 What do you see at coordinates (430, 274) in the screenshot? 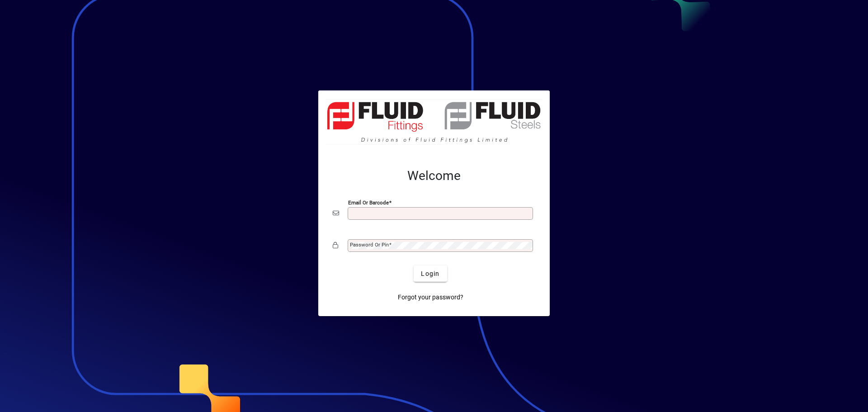
I see `button: Login` at bounding box center [430, 274].